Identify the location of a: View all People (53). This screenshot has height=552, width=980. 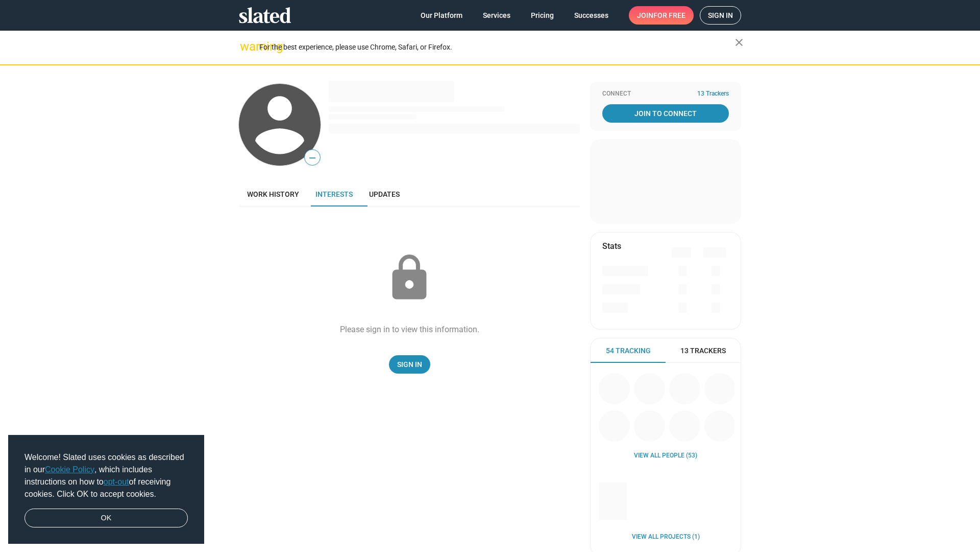
(666, 456).